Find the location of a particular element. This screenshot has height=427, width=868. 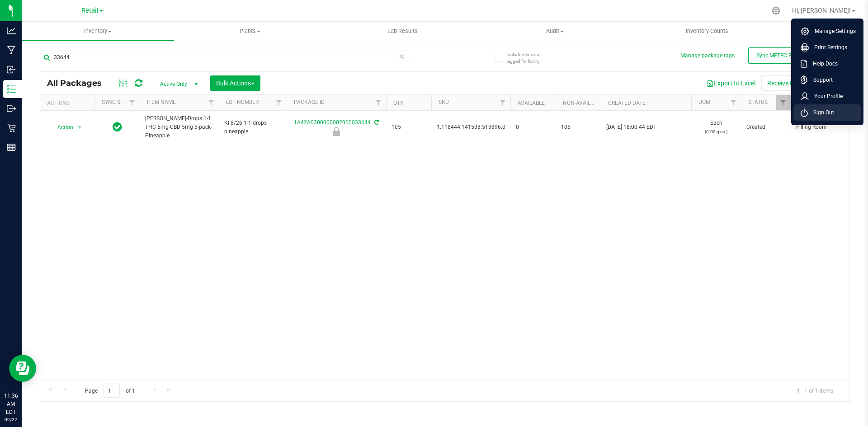

button: Bulk Actions is located at coordinates (235, 83).